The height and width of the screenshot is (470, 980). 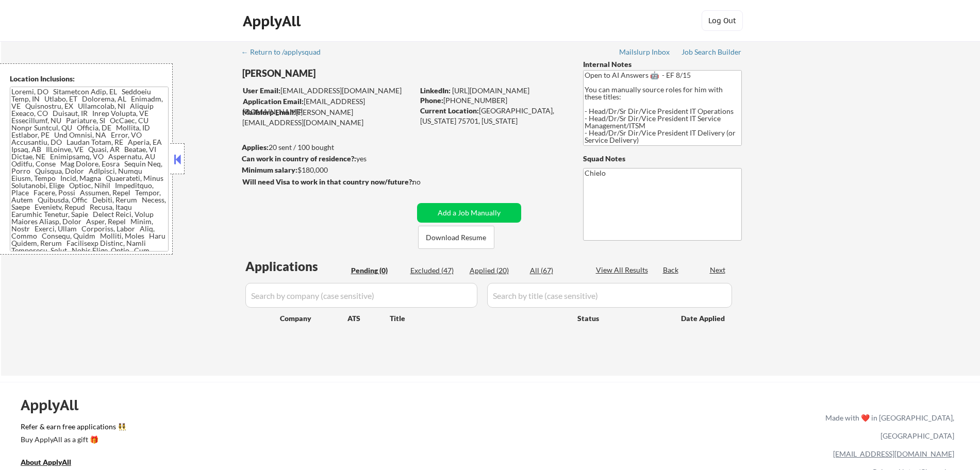 What do you see at coordinates (89, 79) in the screenshot?
I see `div: Location Inclusions:` at bounding box center [89, 79].